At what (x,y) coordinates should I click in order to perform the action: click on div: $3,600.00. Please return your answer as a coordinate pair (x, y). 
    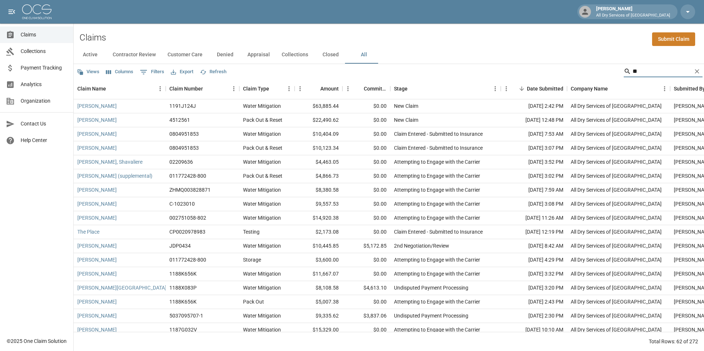
    Looking at the image, I should click on (319, 260).